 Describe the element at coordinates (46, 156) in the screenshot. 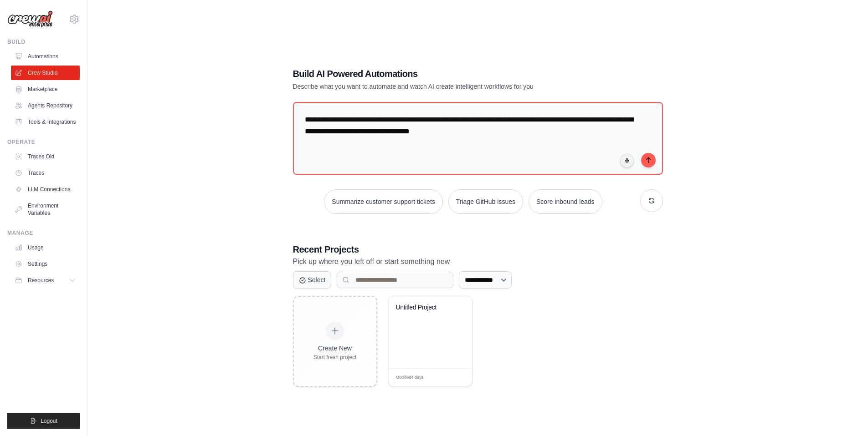

I see `a: Traces Old` at that location.